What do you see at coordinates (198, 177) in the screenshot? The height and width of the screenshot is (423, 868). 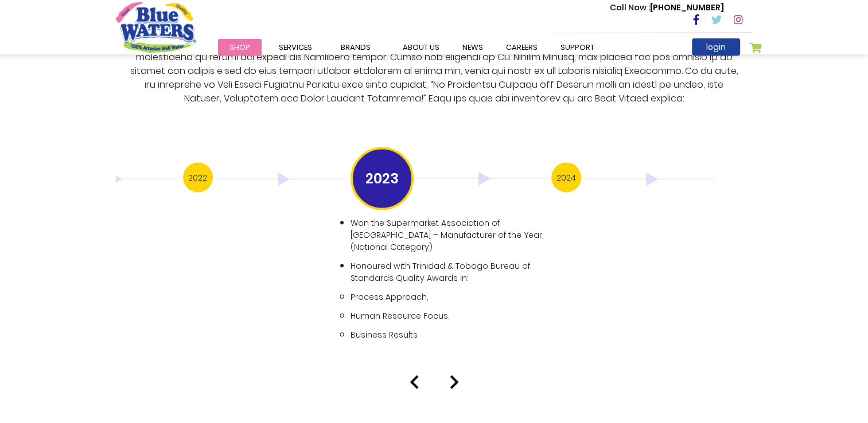 I see `h3: 2022` at bounding box center [198, 177].